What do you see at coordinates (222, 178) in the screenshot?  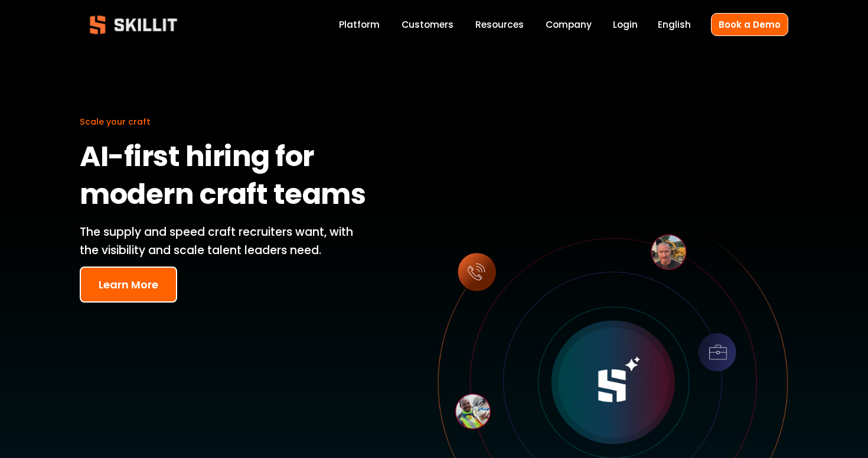 I see `strong: AI-first hiring for modern craft teams` at bounding box center [222, 178].